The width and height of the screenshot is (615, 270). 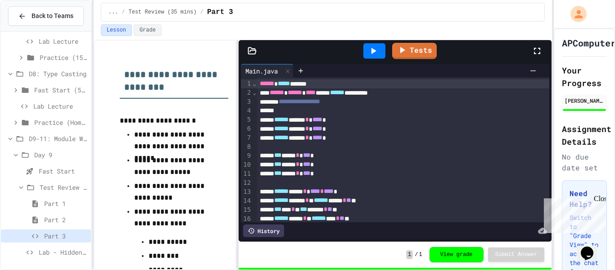 I want to click on span: Lab - Hidden Figures: Launch Weight Calculator, so click(x=63, y=252).